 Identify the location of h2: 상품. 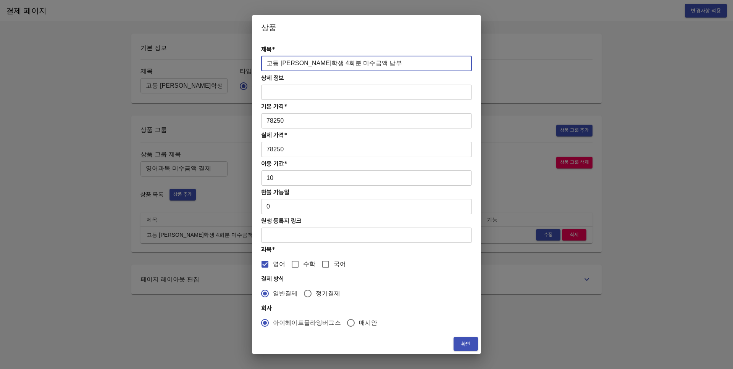
(366, 27).